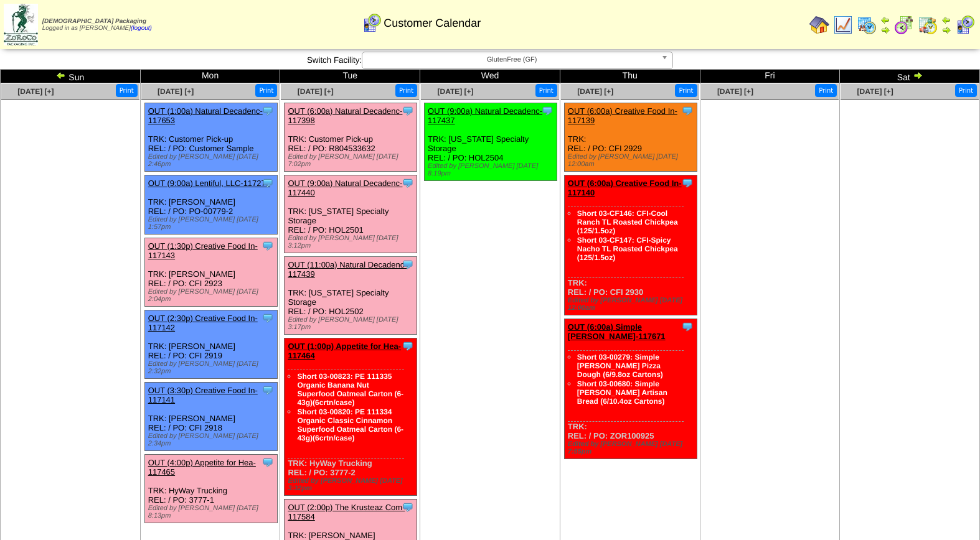 The height and width of the screenshot is (540, 980). Describe the element at coordinates (210, 489) in the screenshot. I see `div: TRK: HyWay Trucking REL: / PO: 3777-1` at that location.